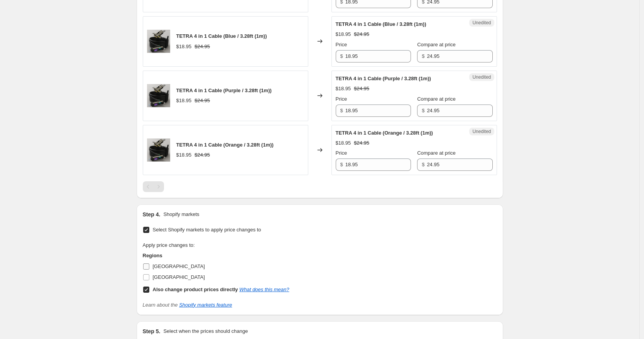 The height and width of the screenshot is (339, 644). I want to click on p: Shopify markets, so click(181, 214).